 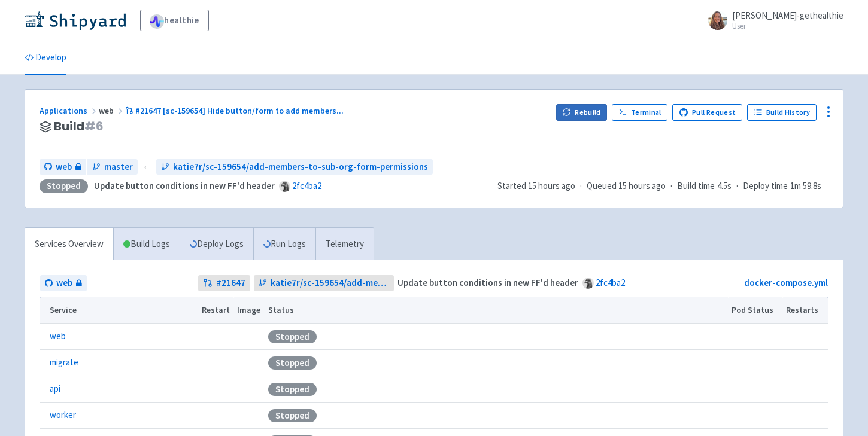 What do you see at coordinates (284, 244) in the screenshot?
I see `a: Run Logs` at bounding box center [284, 244].